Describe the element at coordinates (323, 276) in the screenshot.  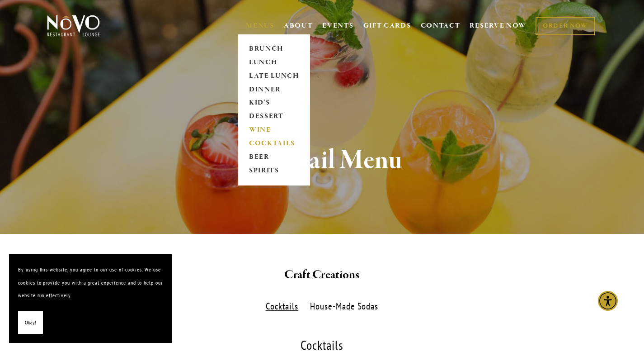
I see `h2: Craft Creations` at that location.